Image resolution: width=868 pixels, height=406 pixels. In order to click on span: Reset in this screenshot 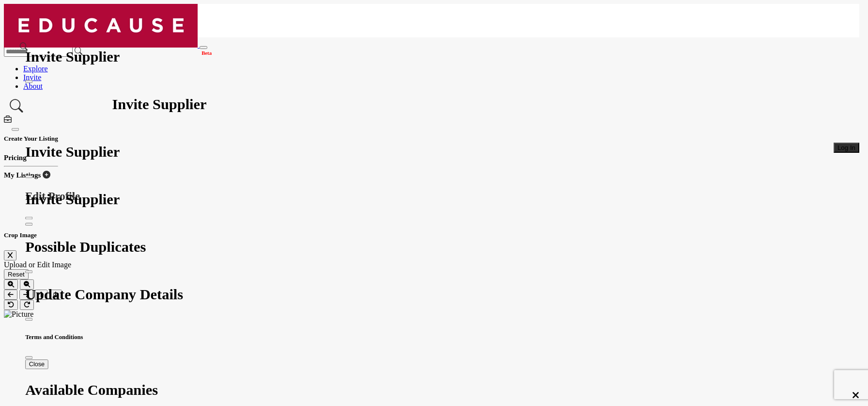, I will do `click(16, 274)`.